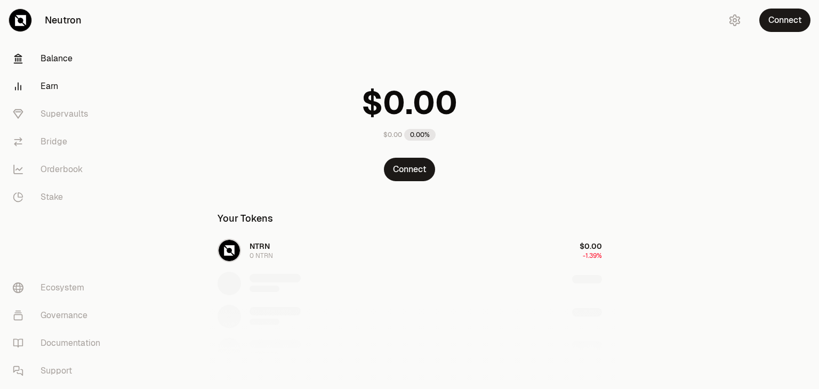 Image resolution: width=819 pixels, height=389 pixels. What do you see at coordinates (60, 371) in the screenshot?
I see `a: Support` at bounding box center [60, 371].